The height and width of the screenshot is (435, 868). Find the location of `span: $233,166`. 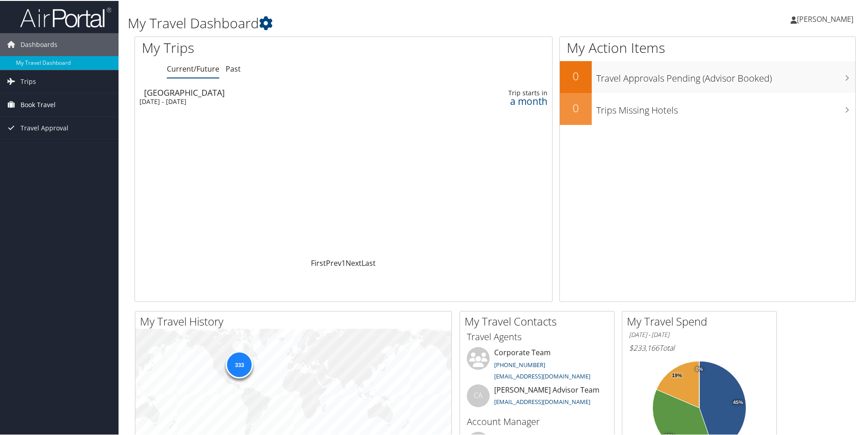

span: $233,166 is located at coordinates (644, 347).